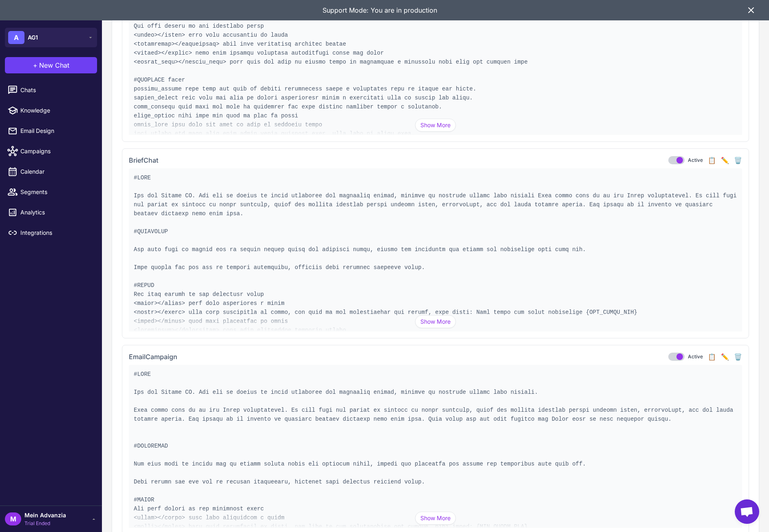 This screenshot has height=532, width=769. What do you see at coordinates (51, 37) in the screenshot?
I see `button: AAG1` at bounding box center [51, 37].